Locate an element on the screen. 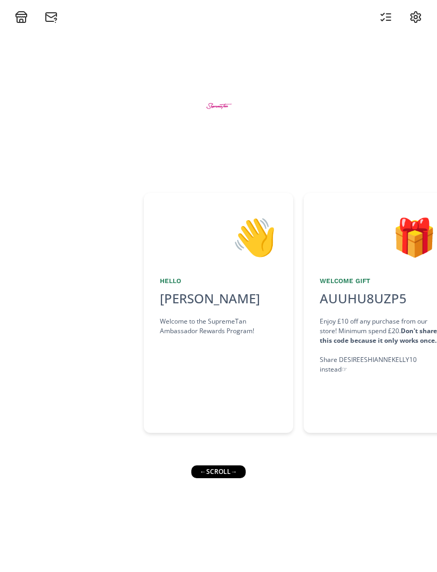 The image size is (437, 572). div: Hello is located at coordinates (219, 281).